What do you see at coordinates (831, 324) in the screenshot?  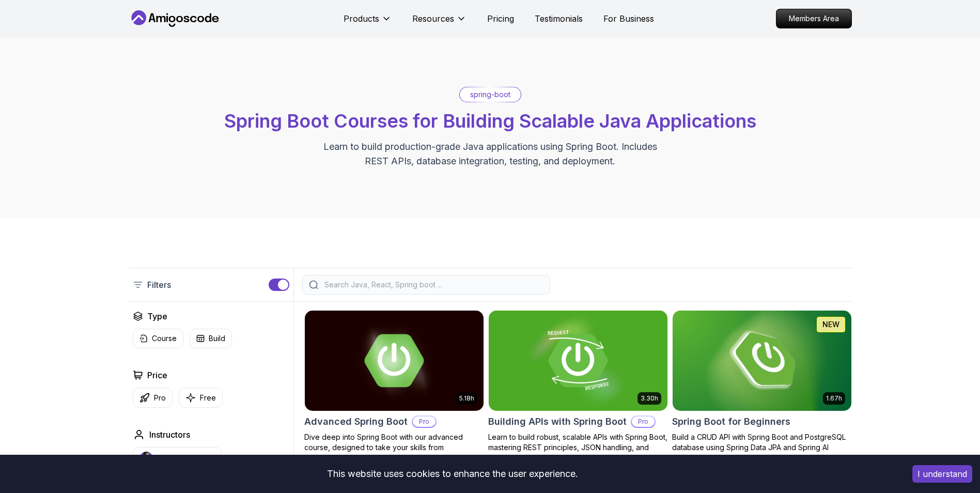 I see `p: NEW` at bounding box center [831, 324].